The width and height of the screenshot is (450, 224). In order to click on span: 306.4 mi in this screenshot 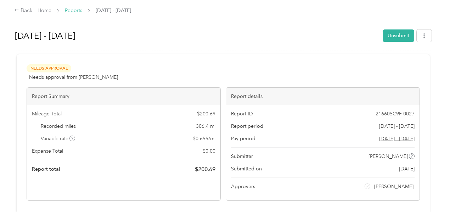, I will do `click(206, 126)`.